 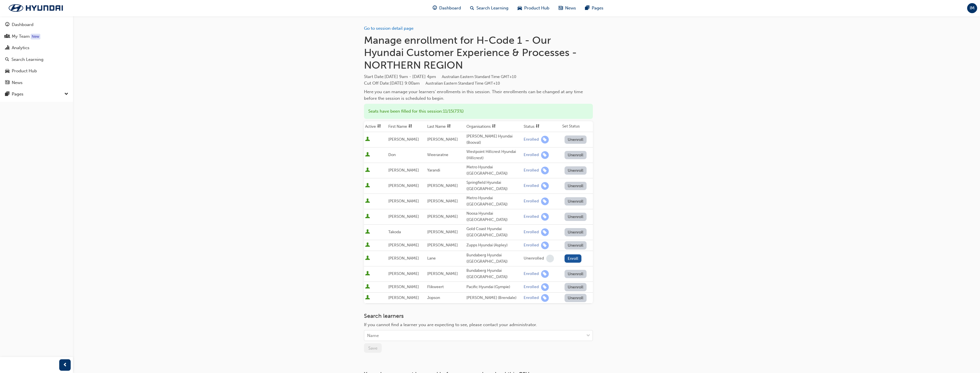 What do you see at coordinates (27, 60) in the screenshot?
I see `div: Search Learning` at bounding box center [27, 60].